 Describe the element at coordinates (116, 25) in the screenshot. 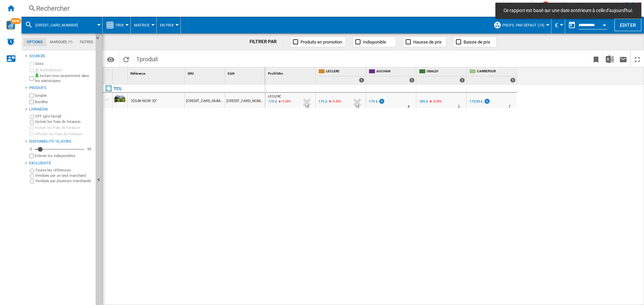

I see `div: Prix` at that location.